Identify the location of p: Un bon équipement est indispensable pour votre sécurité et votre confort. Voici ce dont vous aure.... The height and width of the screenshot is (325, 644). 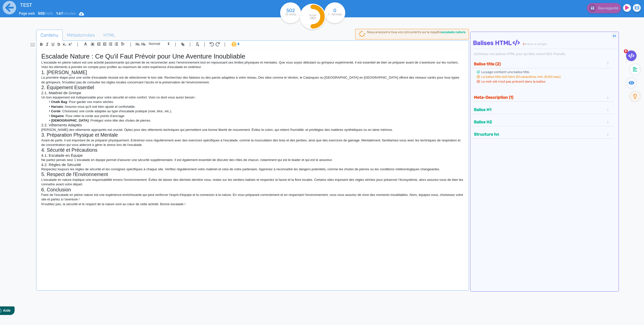
(252, 97).